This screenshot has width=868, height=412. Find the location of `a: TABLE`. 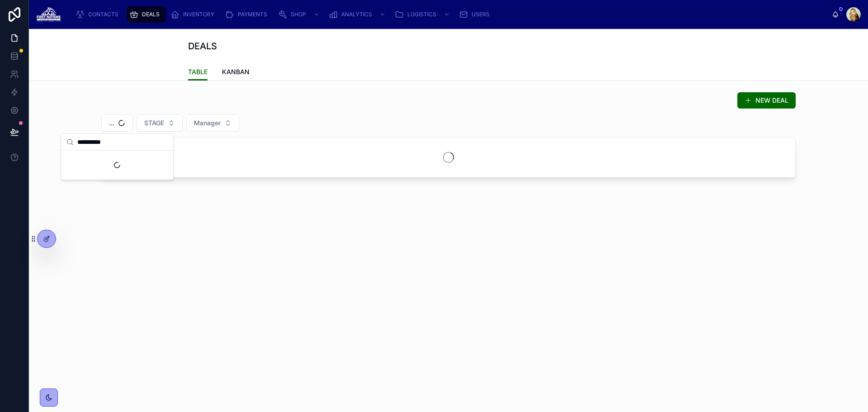

a: TABLE is located at coordinates (198, 72).